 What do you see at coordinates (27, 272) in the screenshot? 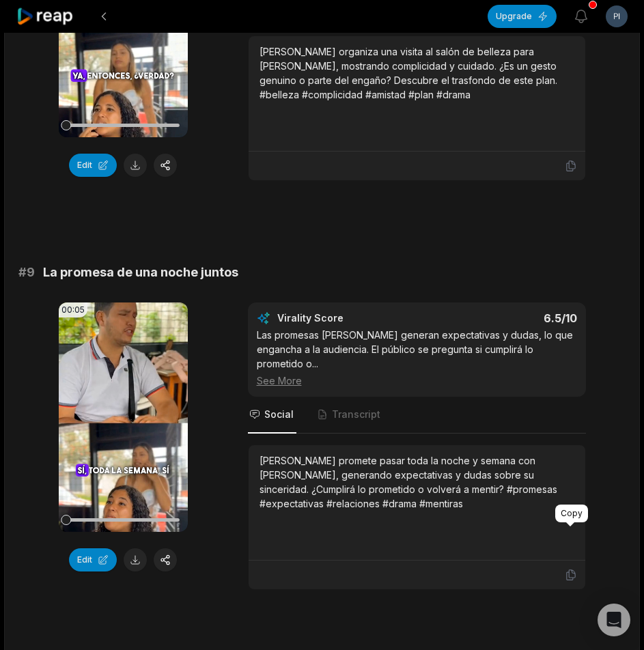
I see `span: # 9` at bounding box center [27, 272].